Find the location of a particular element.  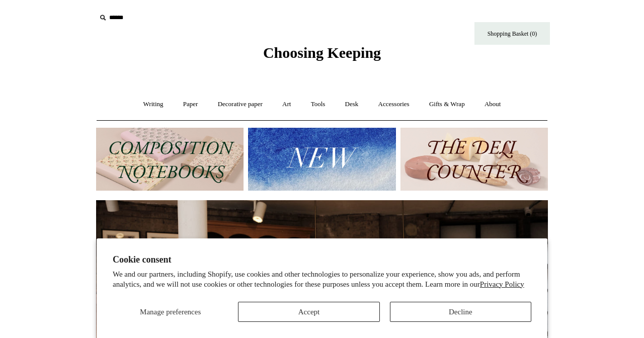

a: Accessories is located at coordinates (394, 104).